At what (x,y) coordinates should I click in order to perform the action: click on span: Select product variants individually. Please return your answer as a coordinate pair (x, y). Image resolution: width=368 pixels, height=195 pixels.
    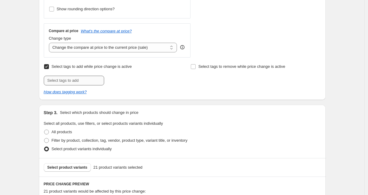
    Looking at the image, I should click on (82, 148).